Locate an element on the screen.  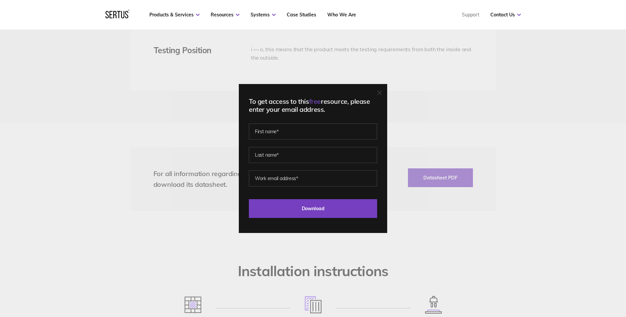
a: Who We Are is located at coordinates (342, 15).